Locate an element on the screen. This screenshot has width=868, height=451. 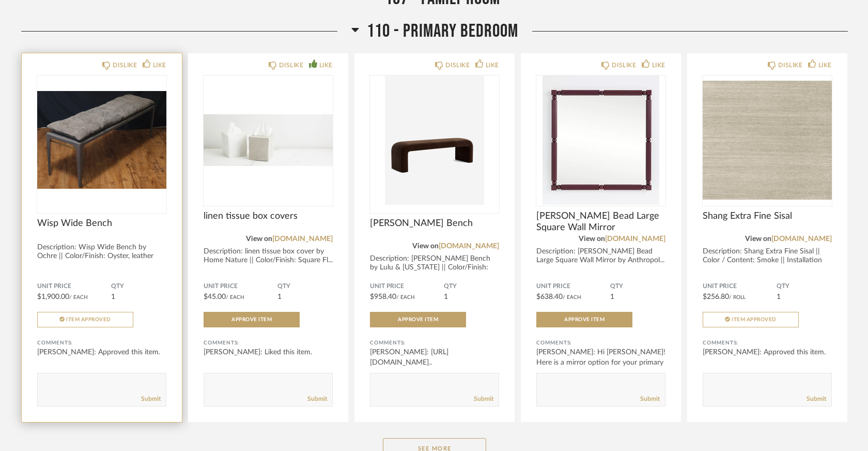
div: Description: Shang Extra Fine Sisal || Color / Content: Smoke || Installation b... is located at coordinates (767, 260).